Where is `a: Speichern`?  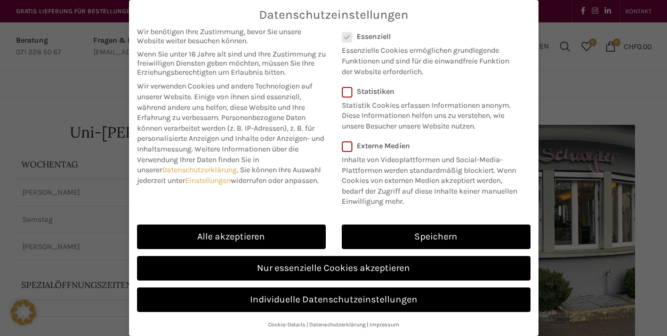 a: Speichern is located at coordinates (436, 237).